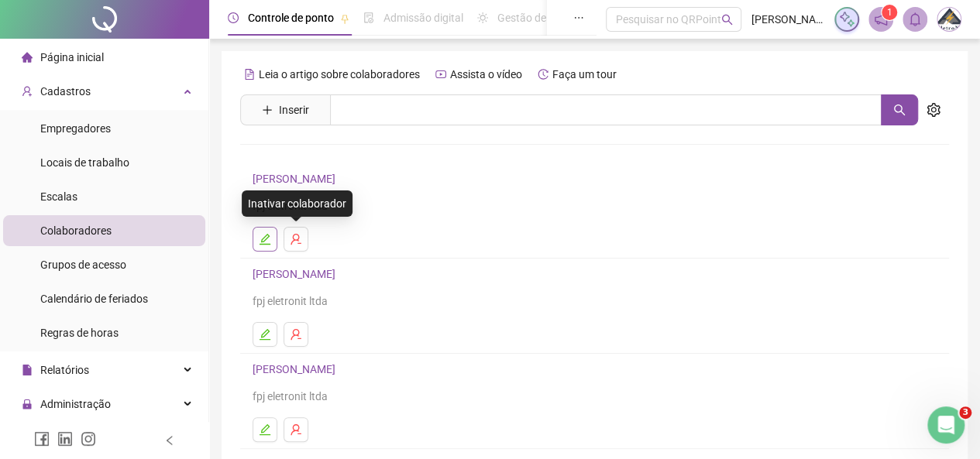 The width and height of the screenshot is (980, 459). What do you see at coordinates (847, 19) in the screenshot?
I see `img: sparkle-icon.fc2bf0ac1784a2077858766a79e2daf3.svg` at bounding box center [847, 19].